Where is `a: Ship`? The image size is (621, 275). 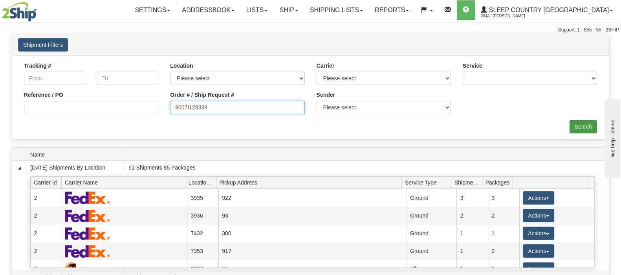
a: Ship is located at coordinates (288, 10).